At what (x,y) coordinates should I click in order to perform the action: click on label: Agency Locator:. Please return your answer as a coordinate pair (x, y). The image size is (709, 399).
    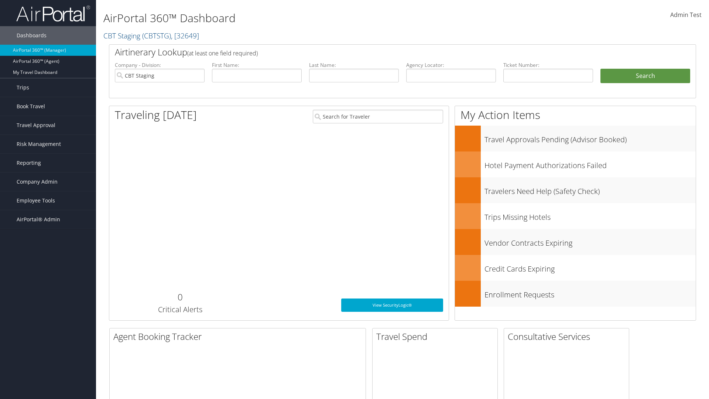
    Looking at the image, I should click on (451, 65).